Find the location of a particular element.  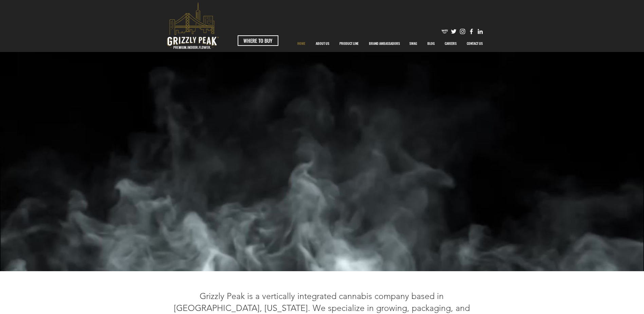

img: Facebook is located at coordinates (471, 32).